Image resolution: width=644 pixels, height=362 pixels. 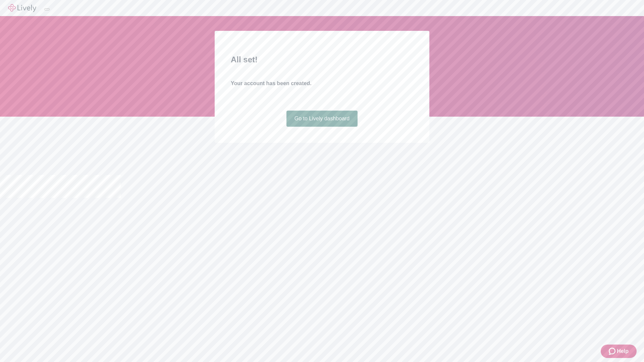 What do you see at coordinates (622, 351) in the screenshot?
I see `span: Help` at bounding box center [622, 351].